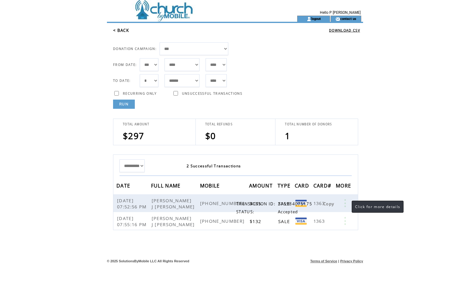 The width and height of the screenshot is (470, 300). I want to click on a: logout, so click(316, 18).